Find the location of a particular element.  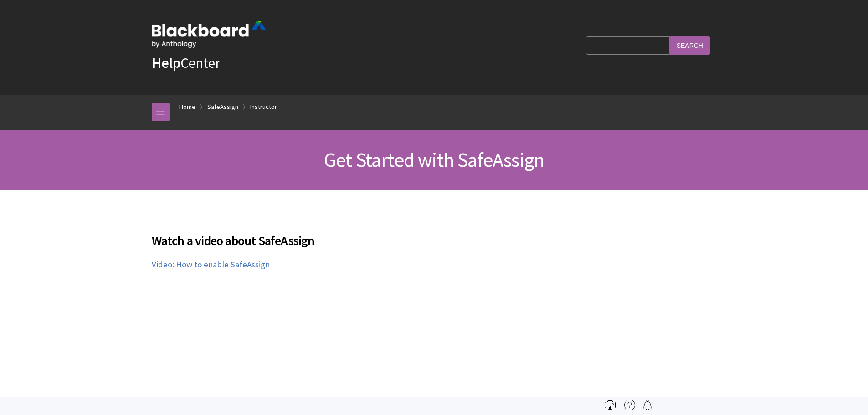

img: Print is located at coordinates (610, 405).